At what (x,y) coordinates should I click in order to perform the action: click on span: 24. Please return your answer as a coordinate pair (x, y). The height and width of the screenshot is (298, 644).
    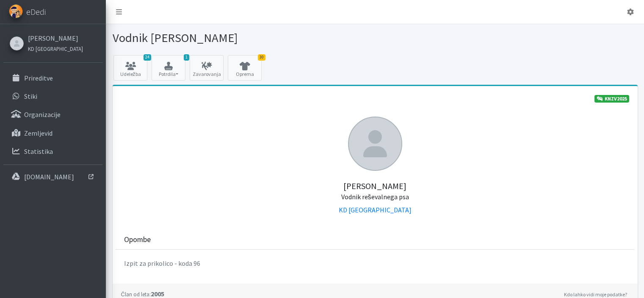
    Looking at the image, I should click on (147, 57).